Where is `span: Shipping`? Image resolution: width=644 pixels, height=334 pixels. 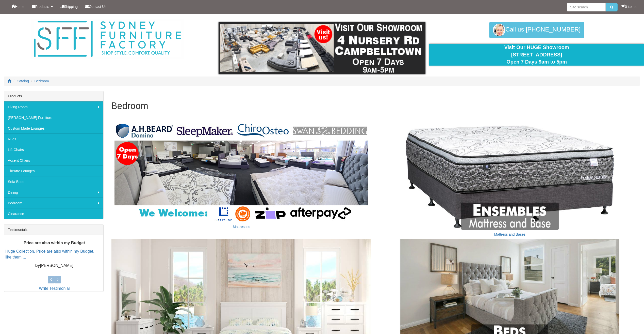
span: Shipping is located at coordinates (71, 6).